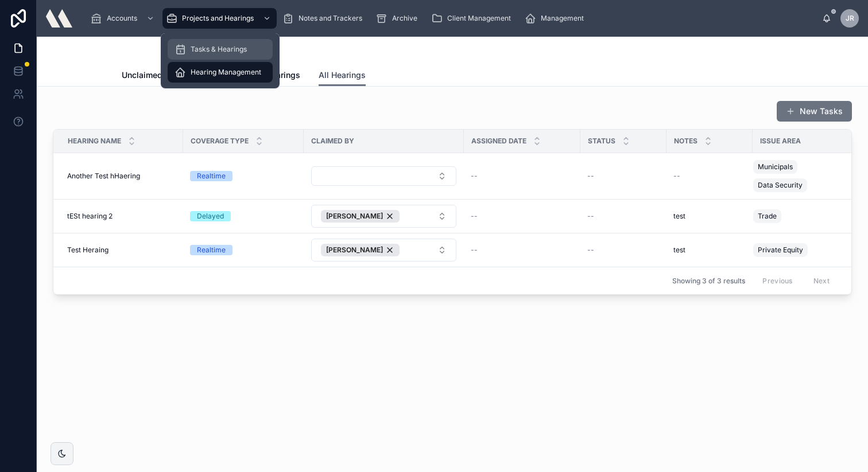 Image resolution: width=868 pixels, height=472 pixels. Describe the element at coordinates (122, 18) in the screenshot. I see `span: Accounts` at that location.